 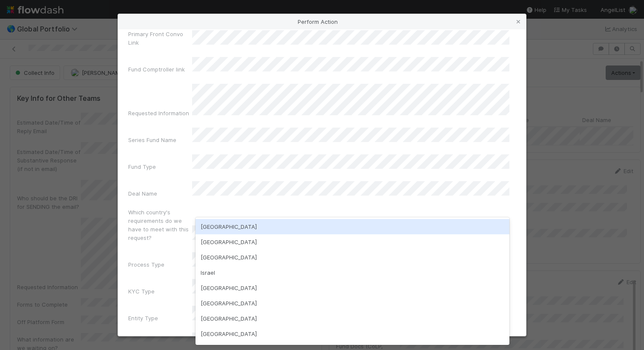 I want to click on label: Entity Type, so click(x=143, y=318).